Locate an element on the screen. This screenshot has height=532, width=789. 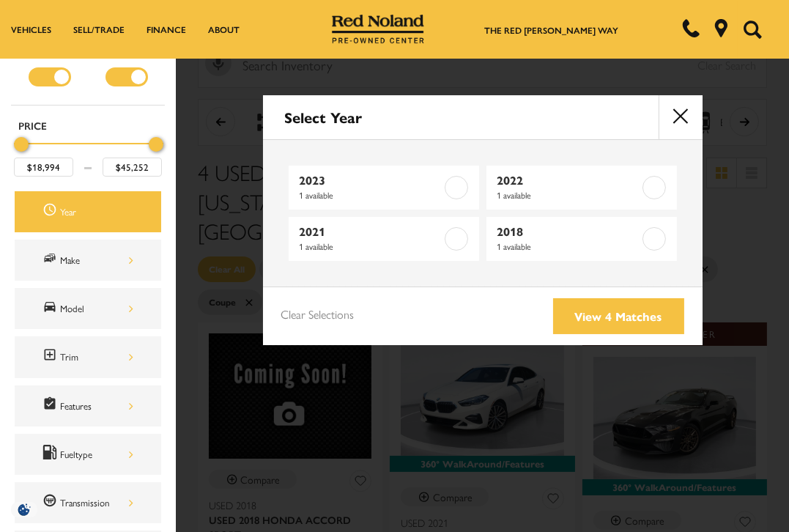
div: MakeMake is located at coordinates (88, 260).